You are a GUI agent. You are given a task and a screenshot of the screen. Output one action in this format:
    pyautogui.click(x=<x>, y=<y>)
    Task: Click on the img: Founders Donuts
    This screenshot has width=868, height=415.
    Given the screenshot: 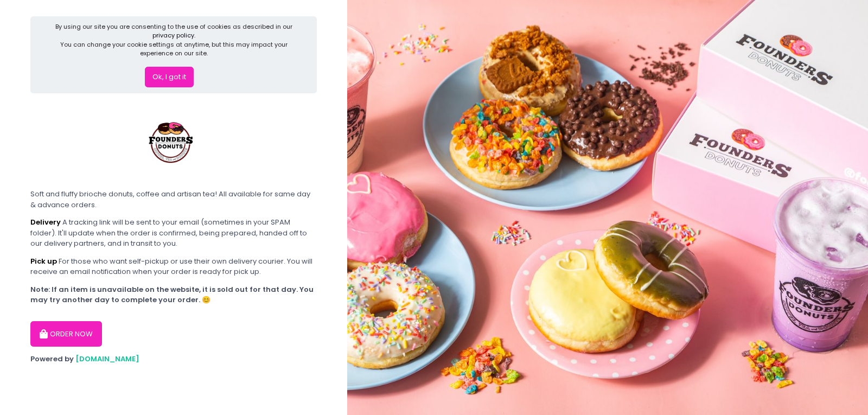 What is the action you would take?
    pyautogui.click(x=172, y=141)
    